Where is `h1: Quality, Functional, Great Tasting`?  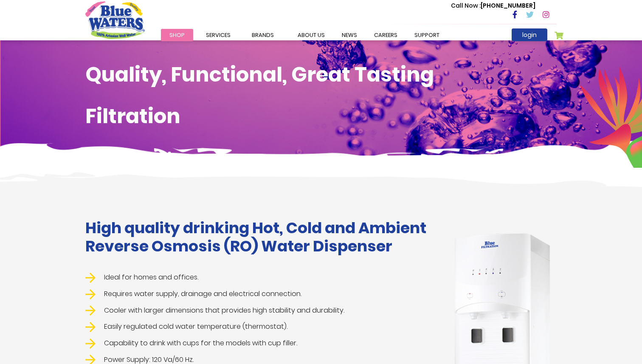 h1: Quality, Functional, Great Tasting is located at coordinates (321, 75).